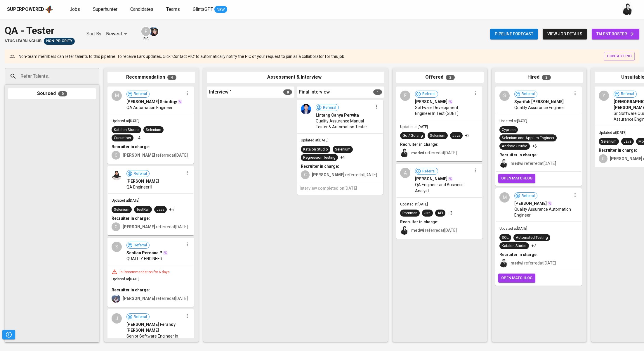 The width and height of the screenshot is (644, 351). Describe the element at coordinates (116, 298) in the screenshot. I see `img: christine.raharja@glints.com` at that location.